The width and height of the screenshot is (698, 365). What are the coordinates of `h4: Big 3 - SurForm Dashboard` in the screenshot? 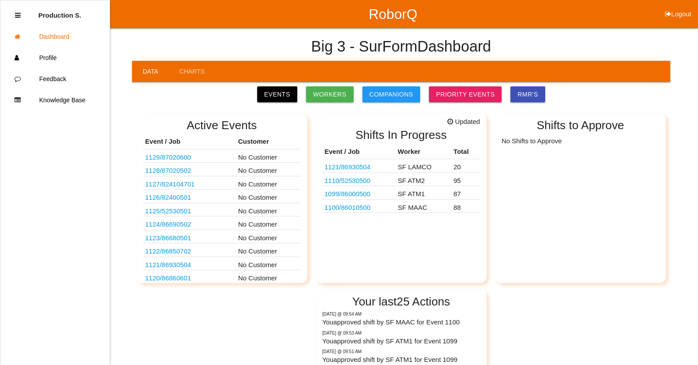 It's located at (401, 47).